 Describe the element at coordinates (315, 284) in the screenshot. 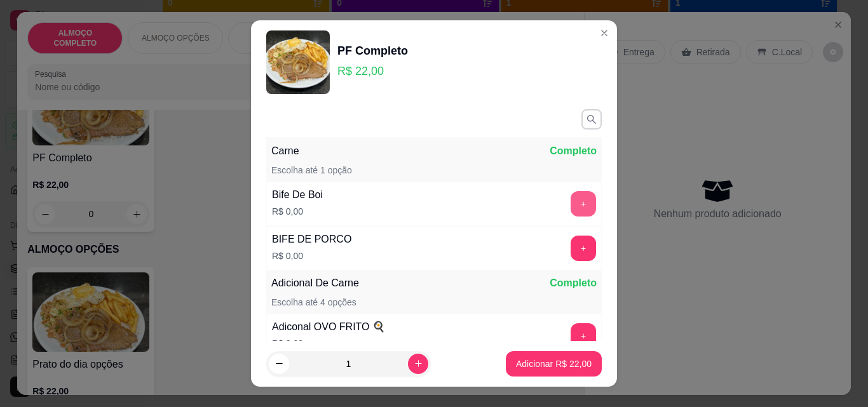

I see `p: Adicional De Carne` at that location.